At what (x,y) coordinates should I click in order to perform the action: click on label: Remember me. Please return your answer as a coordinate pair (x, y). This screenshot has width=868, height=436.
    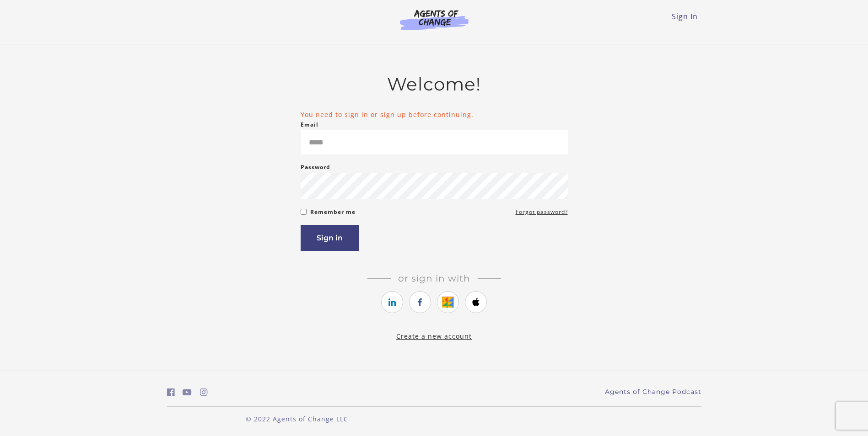
    Looking at the image, I should click on (333, 212).